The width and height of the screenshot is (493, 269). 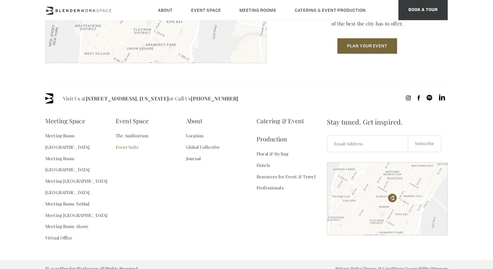 I want to click on a: About, so click(x=194, y=121).